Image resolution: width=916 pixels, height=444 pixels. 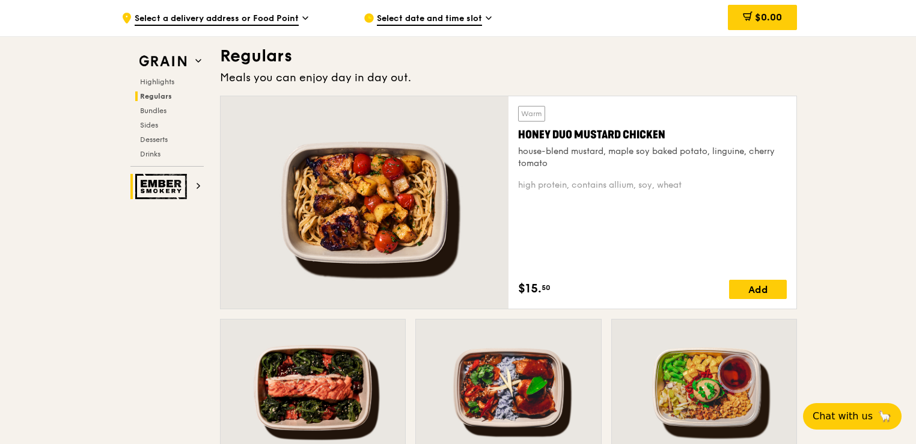 What do you see at coordinates (509, 56) in the screenshot?
I see `h3: Regulars` at bounding box center [509, 56].